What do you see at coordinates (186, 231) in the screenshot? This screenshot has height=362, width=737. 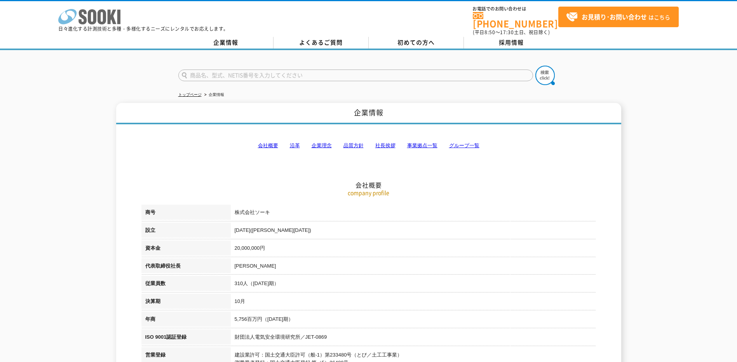 I see `th: 設立` at bounding box center [186, 231].